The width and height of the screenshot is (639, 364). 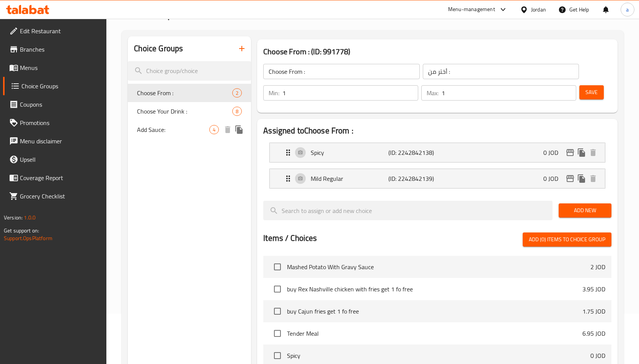 I want to click on div: Jordan, so click(x=538, y=10).